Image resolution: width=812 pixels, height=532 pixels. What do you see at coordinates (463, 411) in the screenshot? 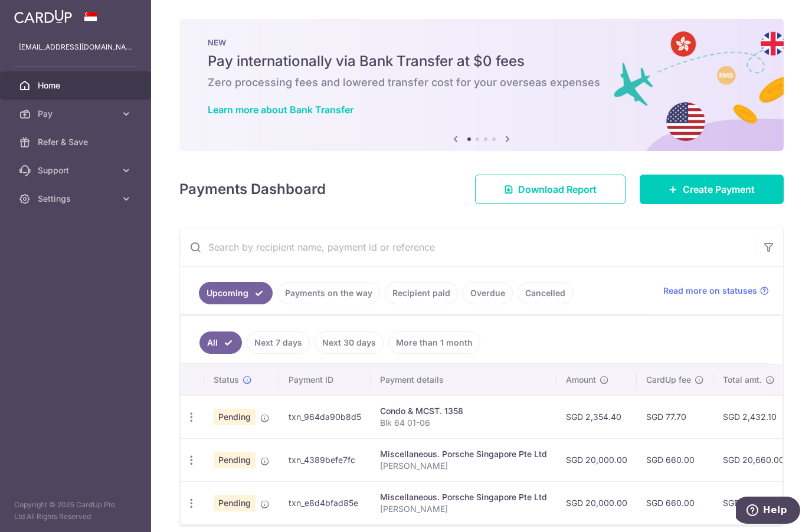
I see `div: Condo & MCST. 1358` at bounding box center [463, 411].